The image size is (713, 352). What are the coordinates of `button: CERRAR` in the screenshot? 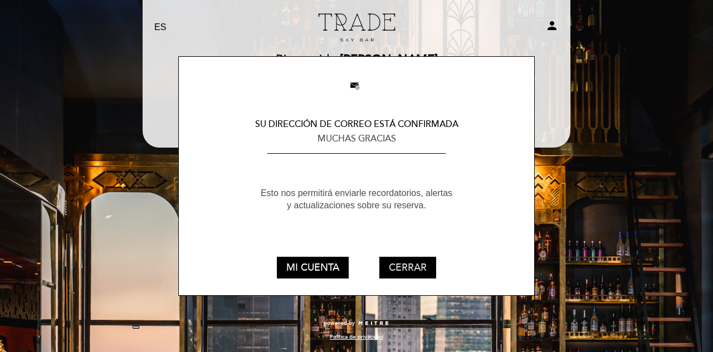 It's located at (408, 267).